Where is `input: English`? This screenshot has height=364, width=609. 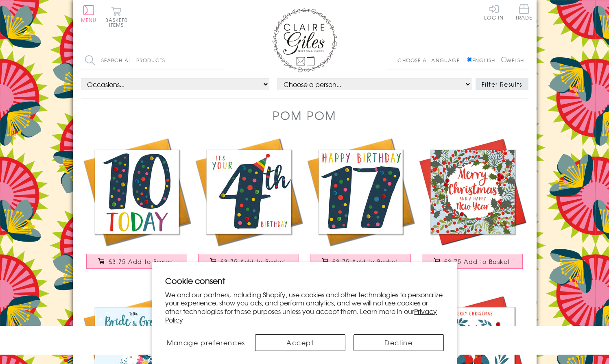 input: English is located at coordinates (469, 59).